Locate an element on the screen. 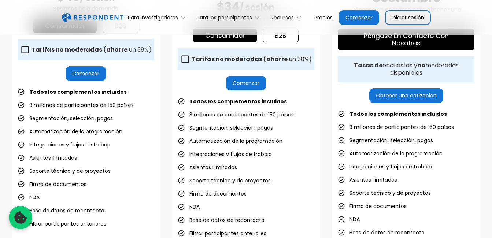 This screenshot has height=238, width=492. a: Obtener una cotización is located at coordinates (406, 96).